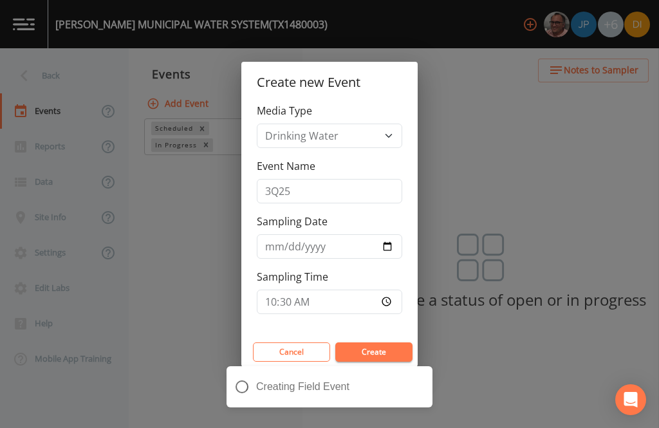 The image size is (659, 428). Describe the element at coordinates (631, 400) in the screenshot. I see `div: Open Intercom Messenger` at that location.